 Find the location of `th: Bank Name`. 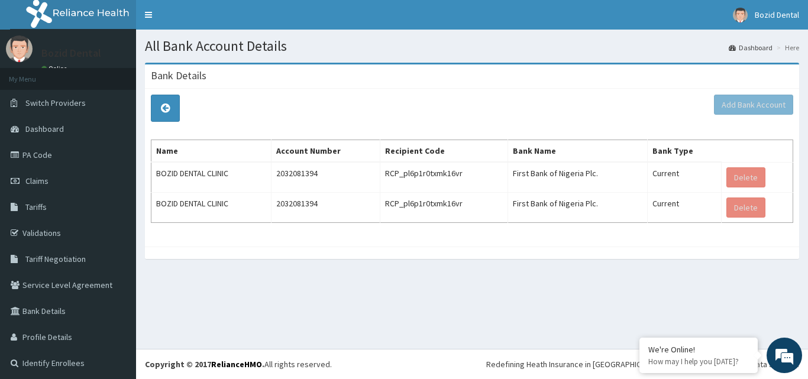

th: Bank Name is located at coordinates (577, 151).